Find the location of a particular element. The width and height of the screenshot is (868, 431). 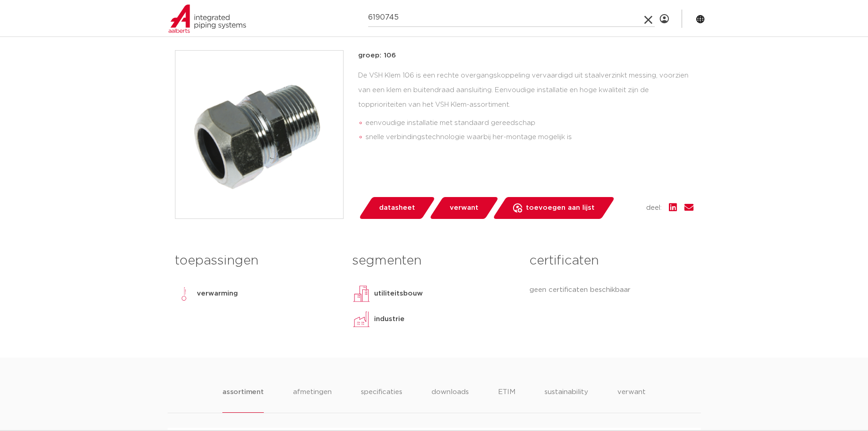

span: datasheet is located at coordinates (397, 208).